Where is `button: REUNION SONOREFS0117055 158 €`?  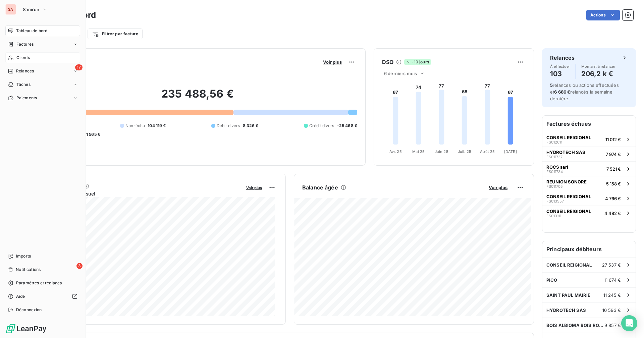 button: REUNION SONOREFS0117055 158 € is located at coordinates (589, 183).